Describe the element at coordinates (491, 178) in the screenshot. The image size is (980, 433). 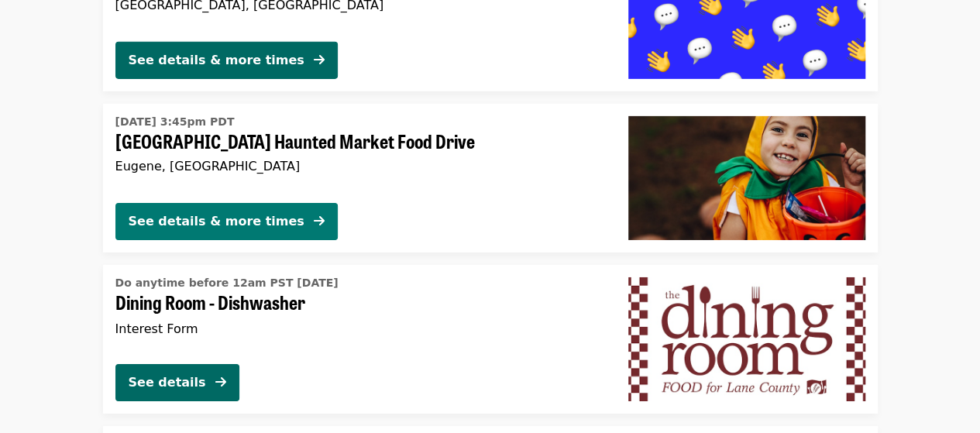
I see `a: See details for "5th Street Haunted Market Food Drive"` at that location.